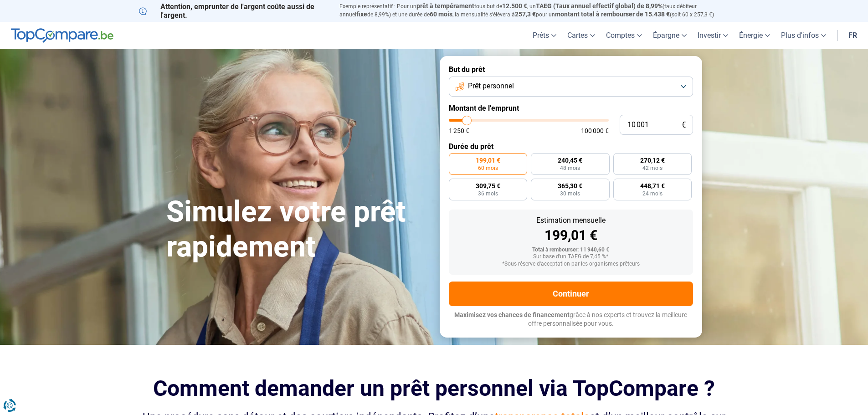 The width and height of the screenshot is (868, 415). What do you see at coordinates (234, 11) in the screenshot?
I see `p: Attention, emprunter de l'argent coûte aussi de l'argent.` at bounding box center [234, 11].